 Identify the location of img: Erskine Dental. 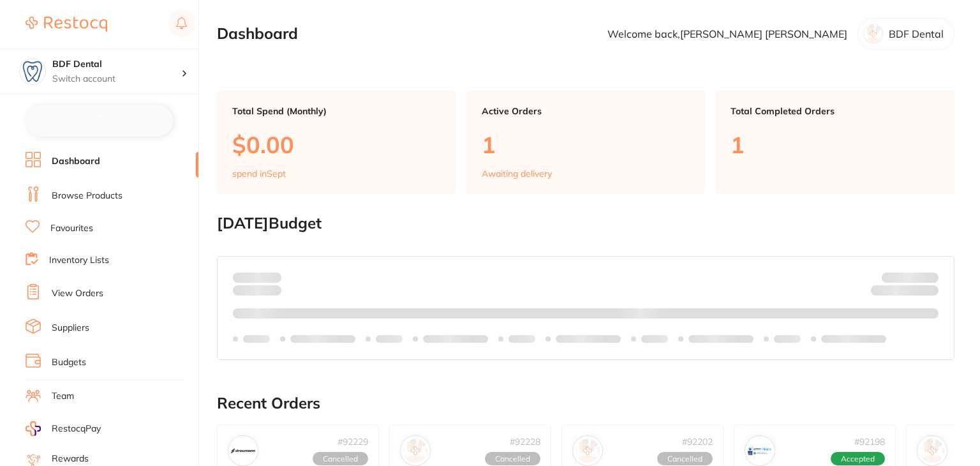
(760, 450).